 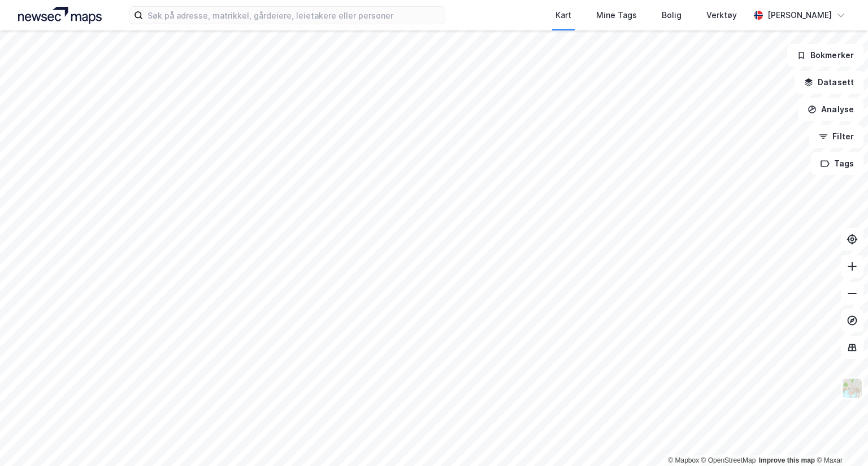 What do you see at coordinates (831, 110) in the screenshot?
I see `button: Analyse` at bounding box center [831, 110].